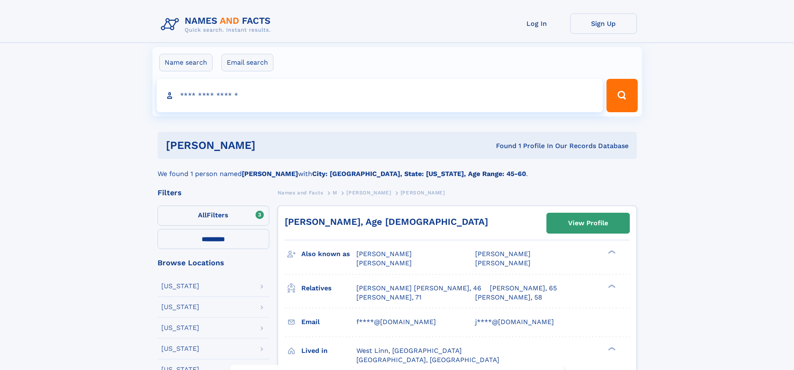 This screenshot has width=794, height=370. Describe the element at coordinates (335, 192) in the screenshot. I see `a: M` at that location.